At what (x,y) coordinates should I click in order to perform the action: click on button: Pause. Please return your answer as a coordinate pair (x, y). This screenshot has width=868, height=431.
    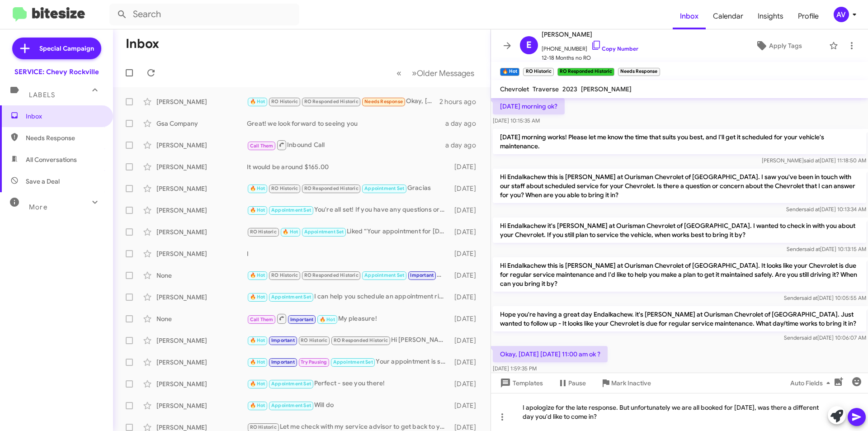
    Looking at the image, I should click on (571, 383).